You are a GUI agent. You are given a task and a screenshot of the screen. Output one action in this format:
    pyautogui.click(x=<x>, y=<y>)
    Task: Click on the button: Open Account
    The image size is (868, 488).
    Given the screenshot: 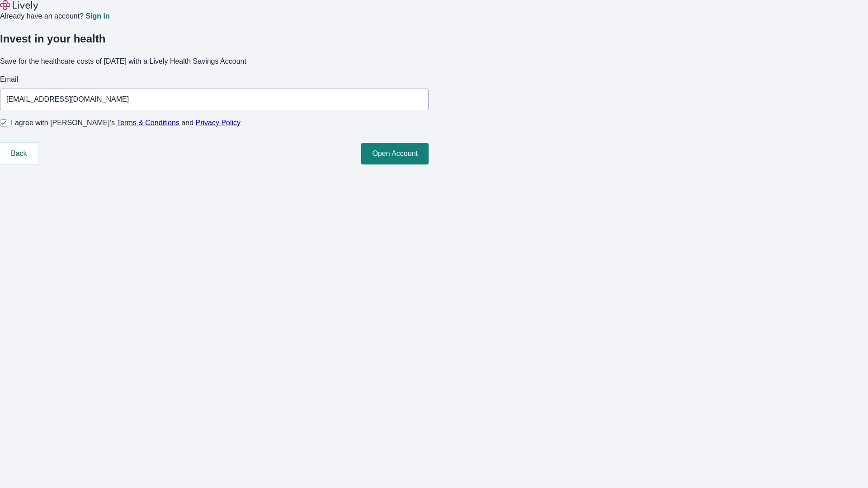 What is the action you would take?
    pyautogui.click(x=395, y=153)
    